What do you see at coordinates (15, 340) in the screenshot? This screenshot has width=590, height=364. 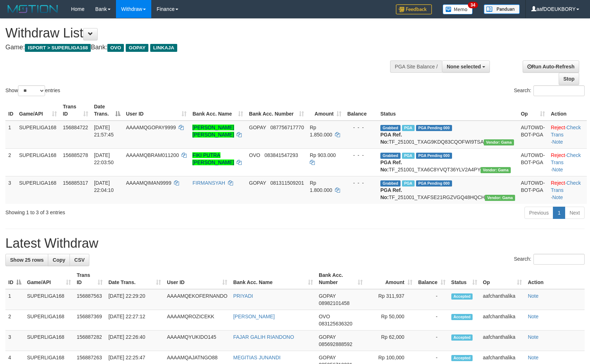 I see `td: 3` at bounding box center [15, 340].